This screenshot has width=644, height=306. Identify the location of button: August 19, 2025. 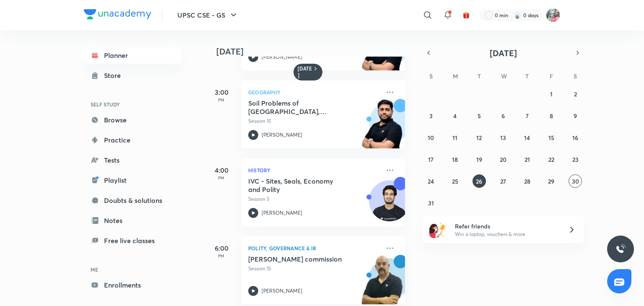
(479, 159).